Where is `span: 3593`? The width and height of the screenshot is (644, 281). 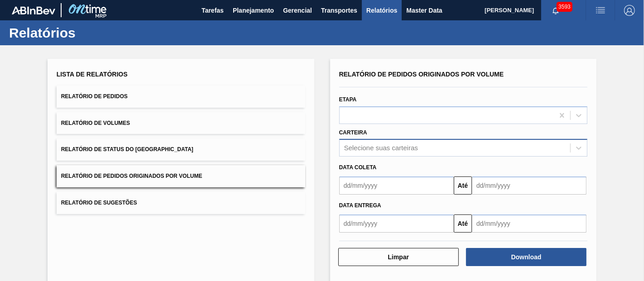 span: 3593 is located at coordinates (564, 7).